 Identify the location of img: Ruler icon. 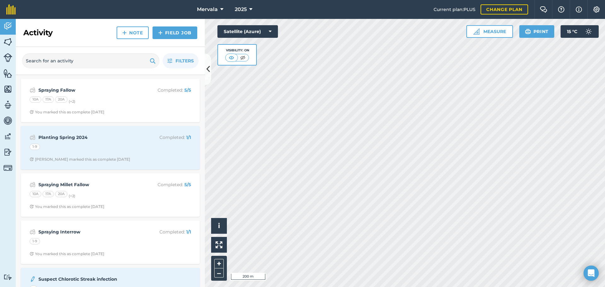
(476, 31).